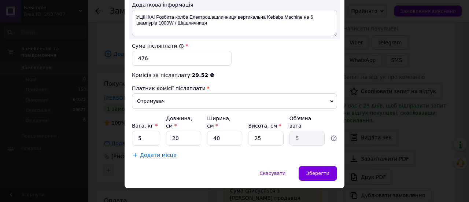 The height and width of the screenshot is (202, 469). Describe the element at coordinates (307, 122) in the screenshot. I see `div: Об'ємна вага` at that location.